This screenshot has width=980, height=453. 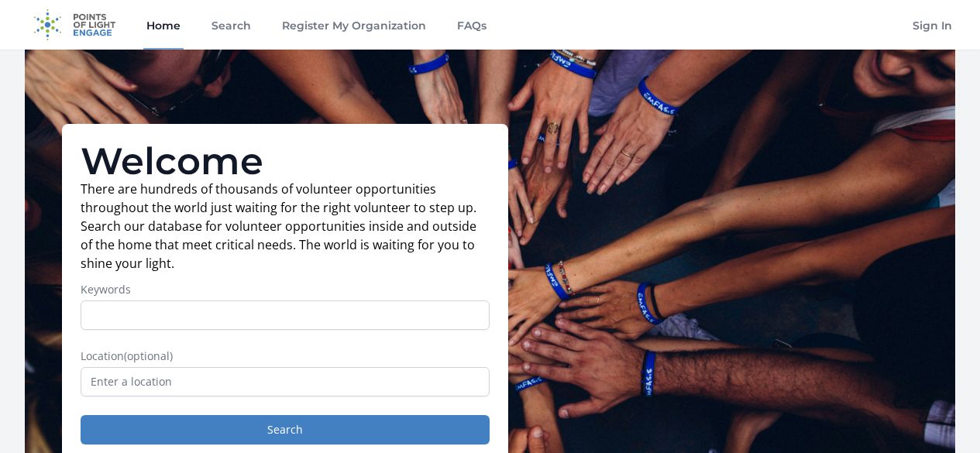 What do you see at coordinates (285, 429) in the screenshot?
I see `button: Search` at bounding box center [285, 429].